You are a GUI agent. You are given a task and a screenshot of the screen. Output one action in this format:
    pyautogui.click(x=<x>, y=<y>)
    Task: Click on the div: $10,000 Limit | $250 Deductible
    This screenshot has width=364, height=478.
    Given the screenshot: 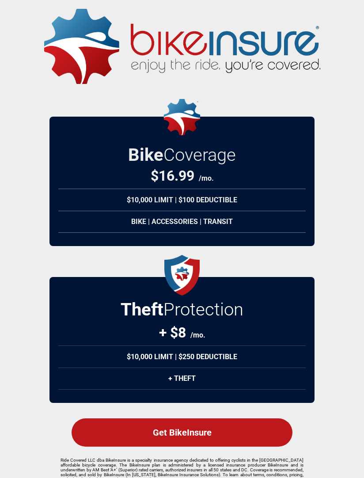 What is the action you would take?
    pyautogui.click(x=182, y=356)
    